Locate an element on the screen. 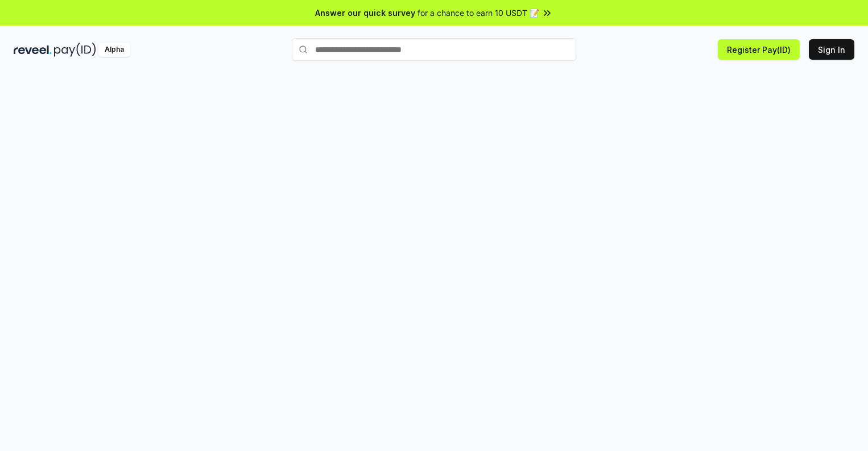 The image size is (868, 451). button: Register Pay(ID) is located at coordinates (759, 50).